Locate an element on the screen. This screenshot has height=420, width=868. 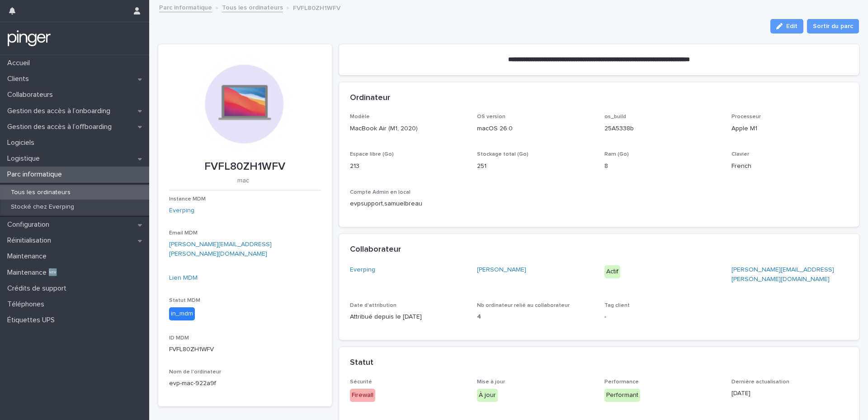
p: Gestion des accès à l’onboarding is located at coordinates (60, 111).